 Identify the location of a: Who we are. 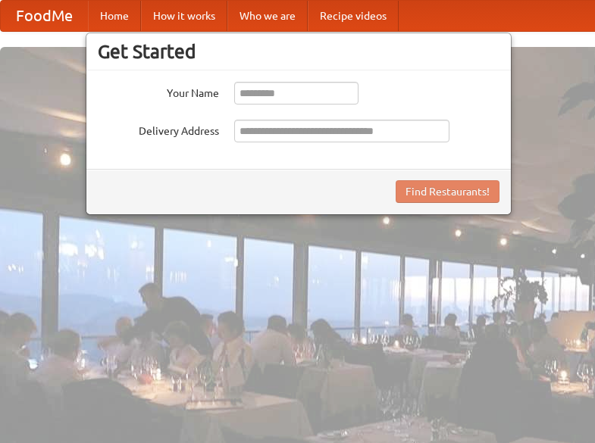
(267, 16).